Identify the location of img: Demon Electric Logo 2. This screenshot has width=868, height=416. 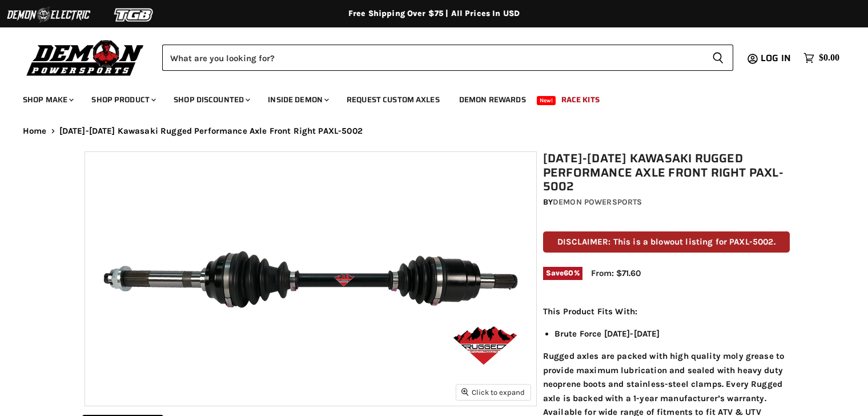
(49, 15).